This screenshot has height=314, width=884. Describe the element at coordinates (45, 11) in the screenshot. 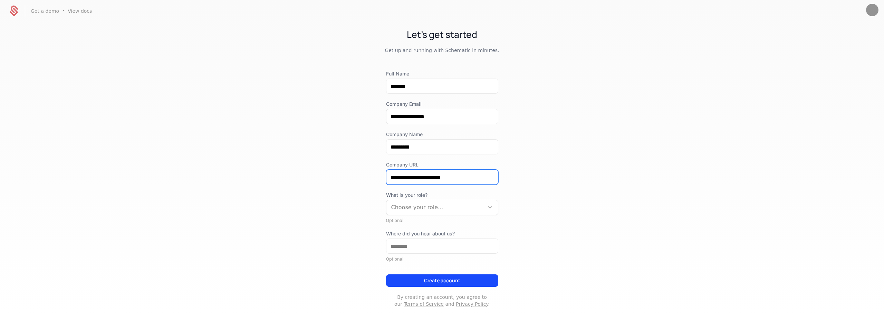

I see `a: Get a demo` at that location.